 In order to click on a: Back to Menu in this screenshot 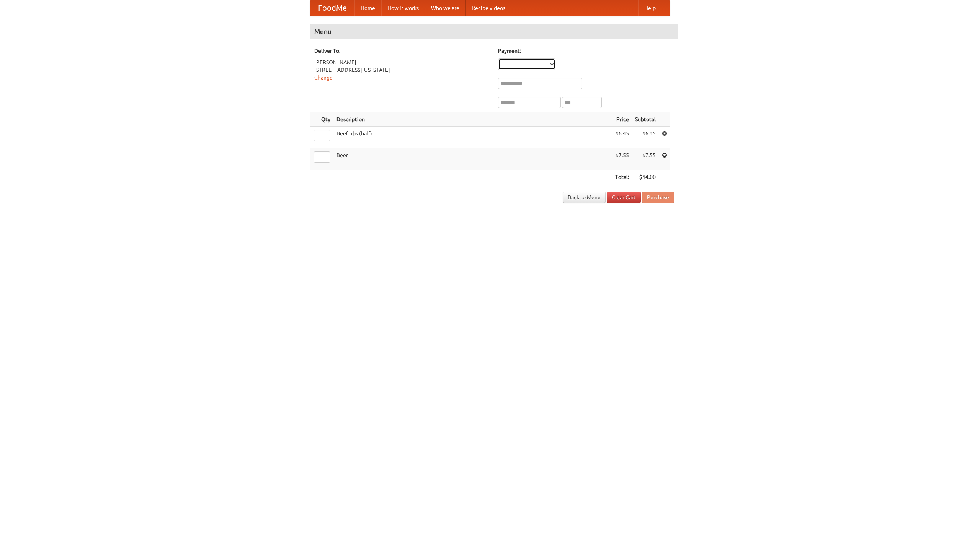, I will do `click(584, 197)`.